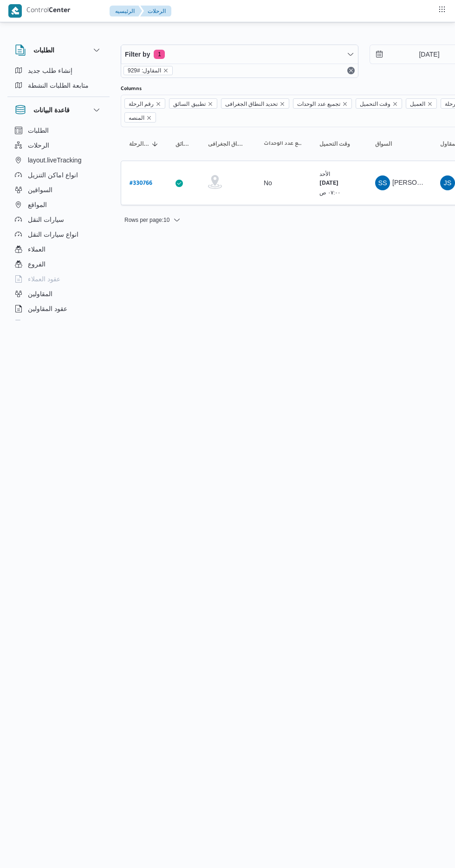  Describe the element at coordinates (58, 86) in the screenshot. I see `button: متابعة الطلبات النشطة` at that location.